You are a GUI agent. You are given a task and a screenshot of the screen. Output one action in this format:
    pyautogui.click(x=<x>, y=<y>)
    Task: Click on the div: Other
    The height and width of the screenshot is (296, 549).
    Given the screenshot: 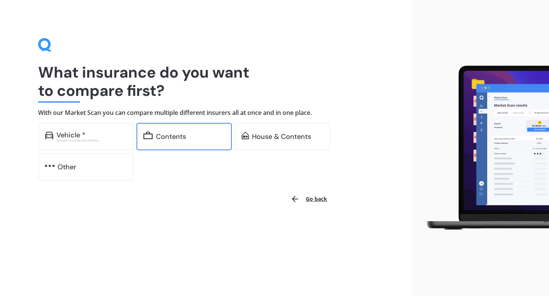 What is the action you would take?
    pyautogui.click(x=67, y=167)
    